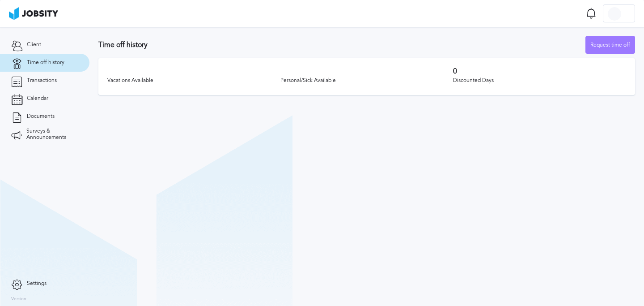  I want to click on label: Version:, so click(19, 299).